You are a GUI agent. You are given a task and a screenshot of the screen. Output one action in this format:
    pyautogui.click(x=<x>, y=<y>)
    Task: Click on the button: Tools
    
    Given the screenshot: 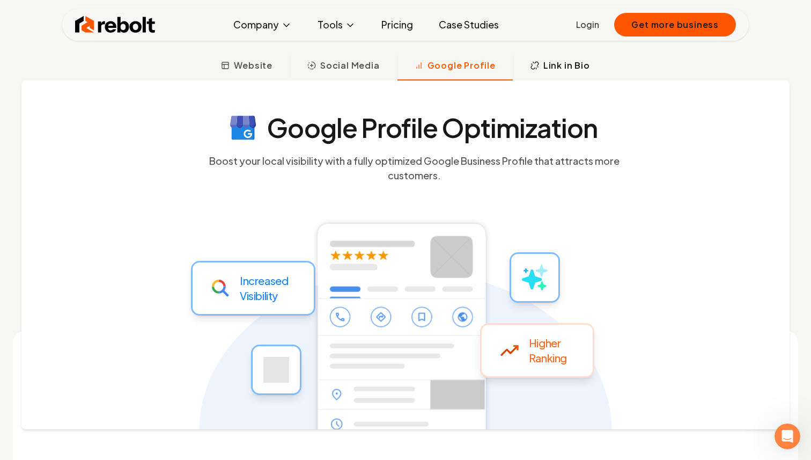 What is the action you would take?
    pyautogui.click(x=336, y=25)
    